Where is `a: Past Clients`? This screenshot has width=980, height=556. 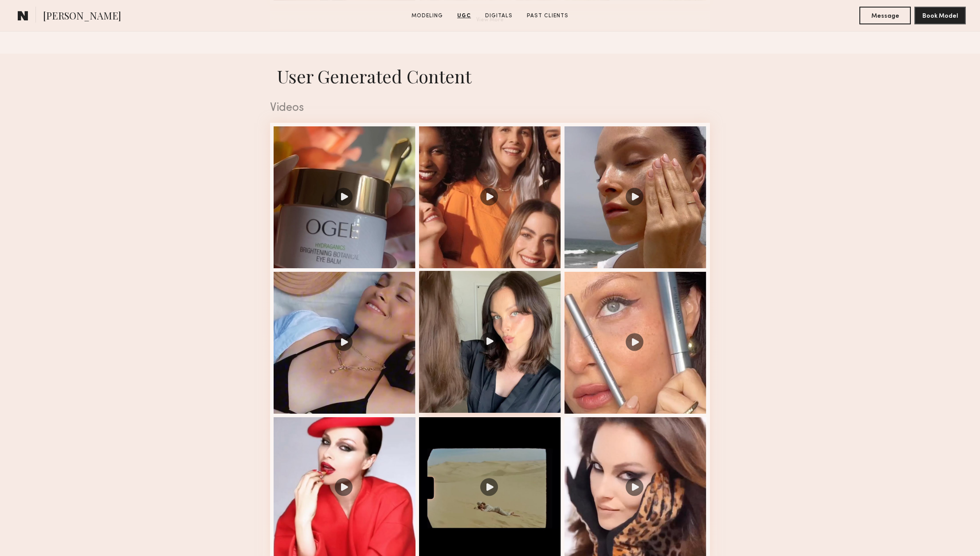 a: Past Clients is located at coordinates (548, 16).